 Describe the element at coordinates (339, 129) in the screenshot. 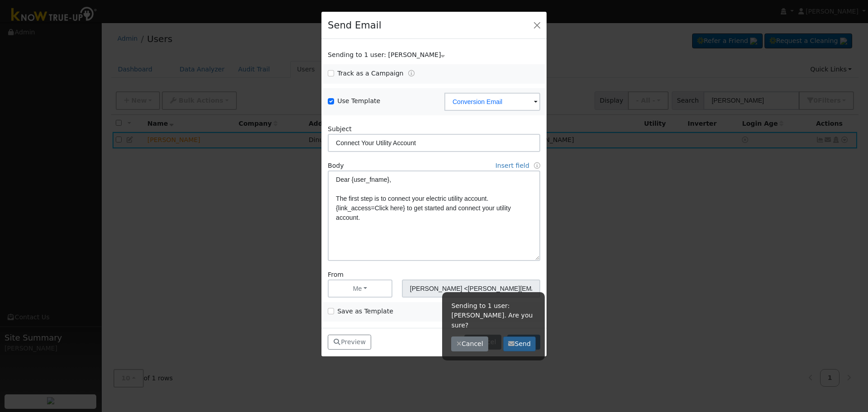

I see `label: Subject` at that location.